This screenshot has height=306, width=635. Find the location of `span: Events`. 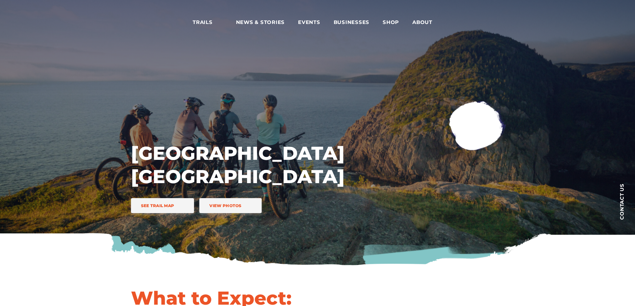

span: Events is located at coordinates (309, 22).